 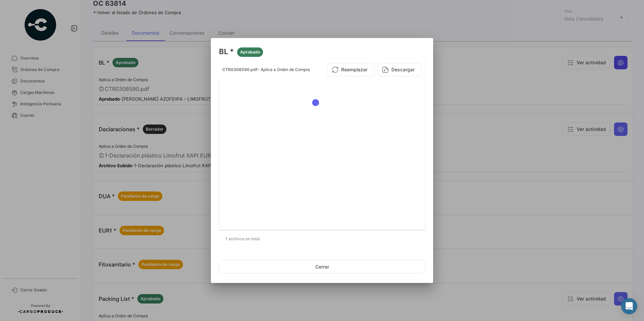 I want to click on div: Abrir Intercom Messenger, so click(x=629, y=306).